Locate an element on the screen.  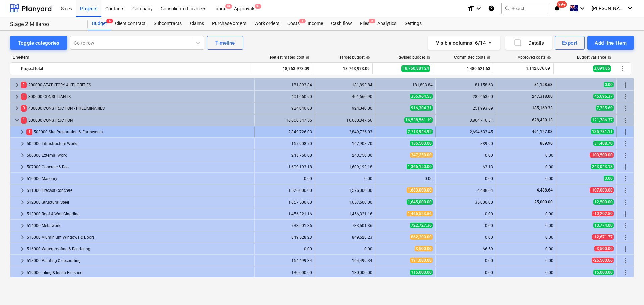
div: 167,908.70 is located at coordinates (284, 144).